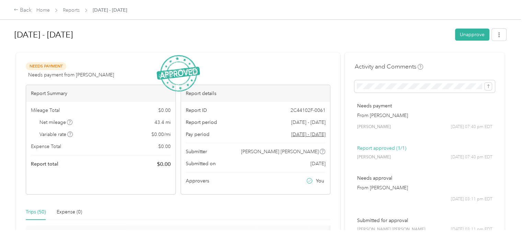 This screenshot has width=524, height=242. What do you see at coordinates (201, 163) in the screenshot?
I see `span: Submitted on` at bounding box center [201, 163].